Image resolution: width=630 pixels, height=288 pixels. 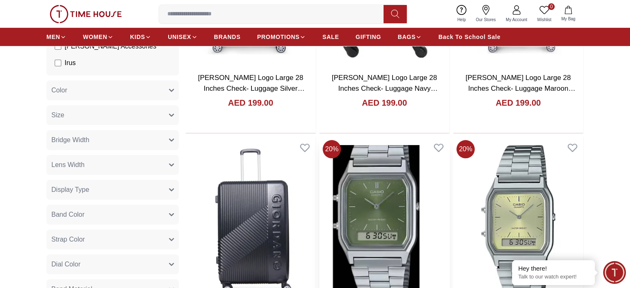 What do you see at coordinates (228, 37) in the screenshot?
I see `span: BRANDS` at bounding box center [228, 37].